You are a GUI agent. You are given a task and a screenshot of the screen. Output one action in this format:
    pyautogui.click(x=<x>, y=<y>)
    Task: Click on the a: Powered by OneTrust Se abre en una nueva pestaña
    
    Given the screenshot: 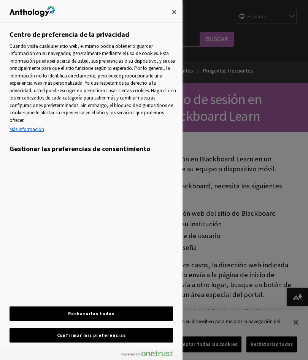 What is the action you would take?
    pyautogui.click(x=150, y=355)
    